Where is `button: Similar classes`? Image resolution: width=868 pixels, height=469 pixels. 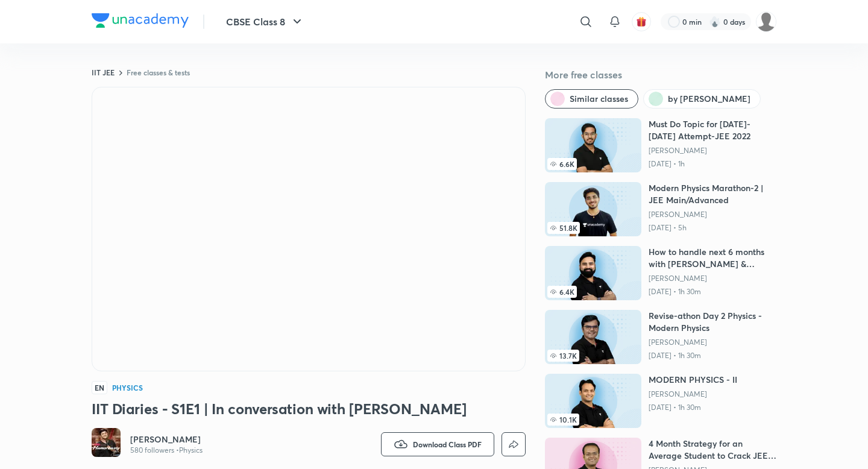
button: Similar classes is located at coordinates (591, 99).